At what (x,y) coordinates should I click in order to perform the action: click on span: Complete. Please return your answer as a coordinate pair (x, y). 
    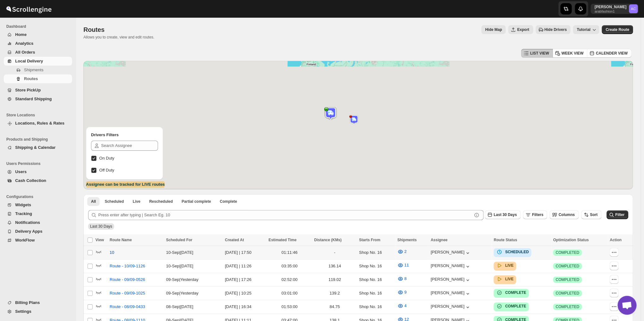
    Looking at the image, I should click on (228, 202).